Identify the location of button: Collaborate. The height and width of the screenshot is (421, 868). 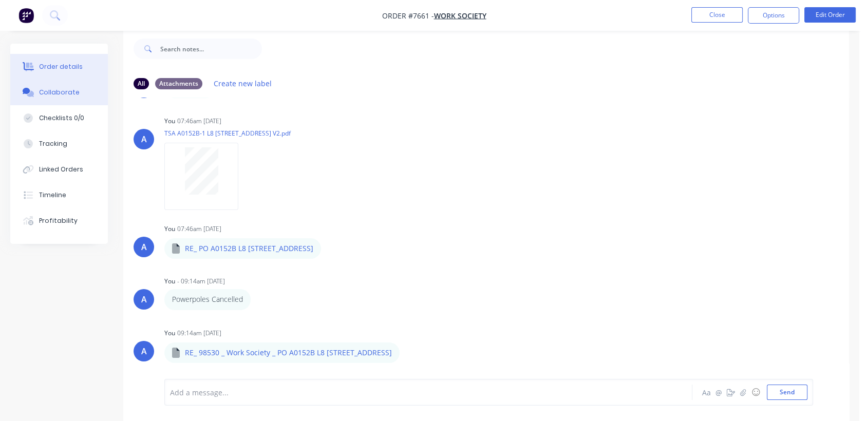
(59, 92).